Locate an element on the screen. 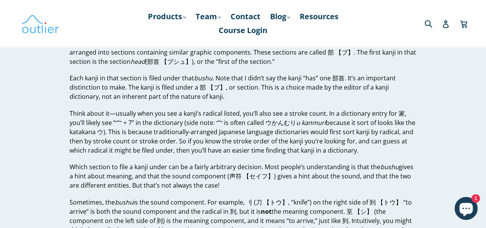  p: Think about it—usually when you see a kanji’s radical listed, you’ll also see a stroke count. In ... is located at coordinates (243, 132).